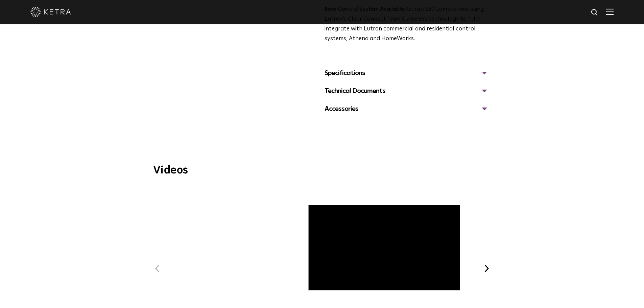  What do you see at coordinates (487, 269) in the screenshot?
I see `button: Next` at bounding box center [487, 269].